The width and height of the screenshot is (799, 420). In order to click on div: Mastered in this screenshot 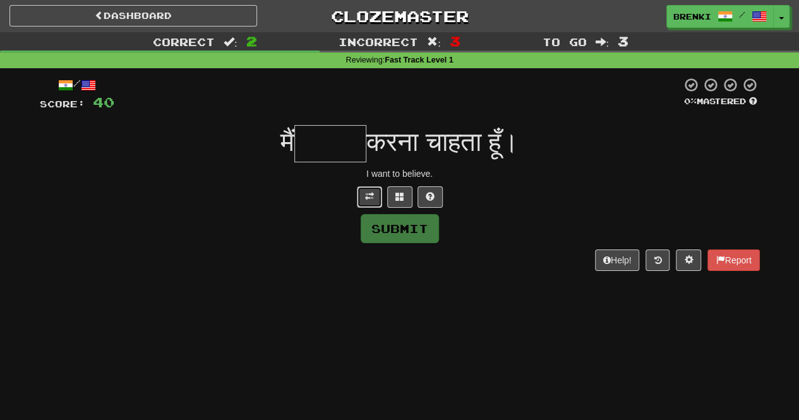, I will do `click(721, 102)`.